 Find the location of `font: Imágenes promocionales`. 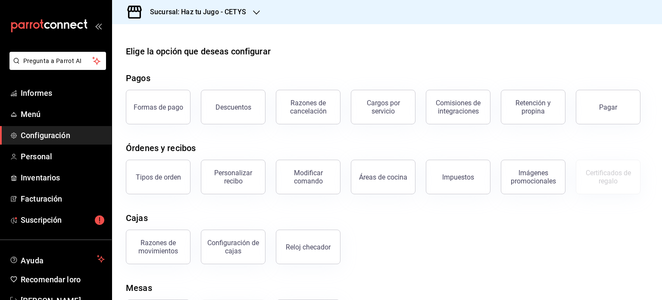

font: Imágenes promocionales is located at coordinates (533, 177).